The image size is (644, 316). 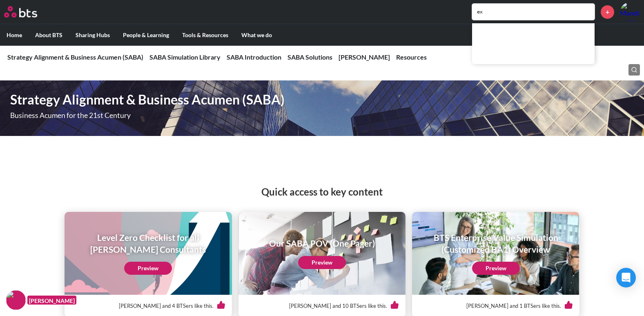 What do you see at coordinates (630, 12) in the screenshot?
I see `img: Mandla Makhubela` at bounding box center [630, 12].